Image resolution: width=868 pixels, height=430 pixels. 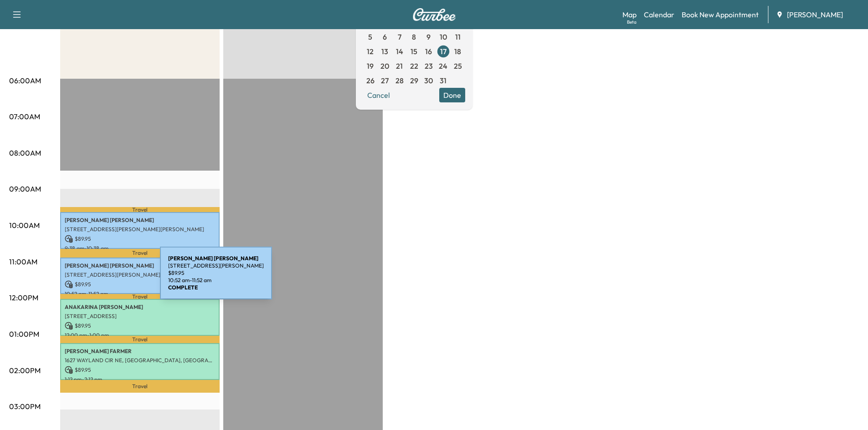 What do you see at coordinates (25, 153) in the screenshot?
I see `p: 08:00AM` at bounding box center [25, 153].